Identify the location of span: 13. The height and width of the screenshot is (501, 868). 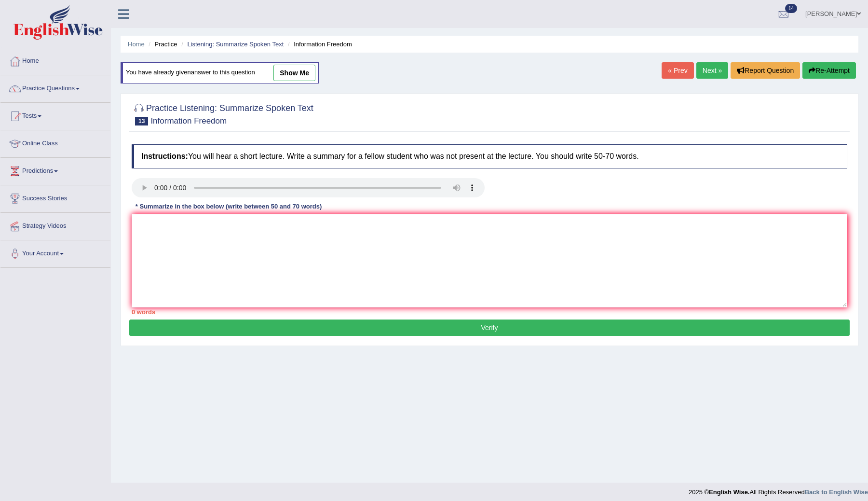
(141, 121).